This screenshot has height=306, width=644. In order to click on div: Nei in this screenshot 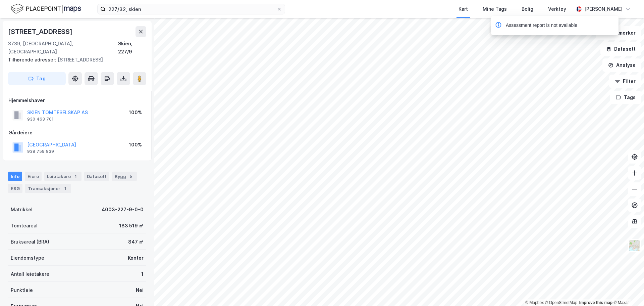, I will do `click(140, 290)`.